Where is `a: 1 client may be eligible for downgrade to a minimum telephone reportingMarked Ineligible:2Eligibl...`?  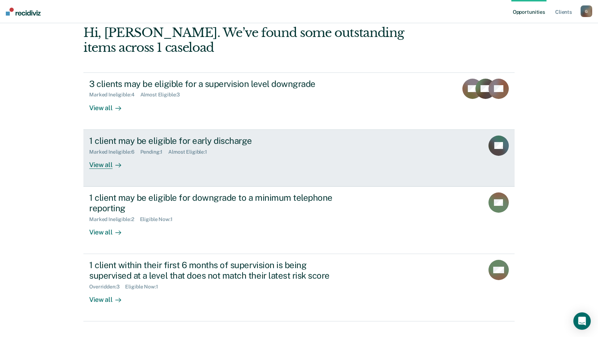 a: 1 client may be eligible for downgrade to a minimum telephone reportingMarked Ineligible:2Eligibl... is located at coordinates (299, 221).